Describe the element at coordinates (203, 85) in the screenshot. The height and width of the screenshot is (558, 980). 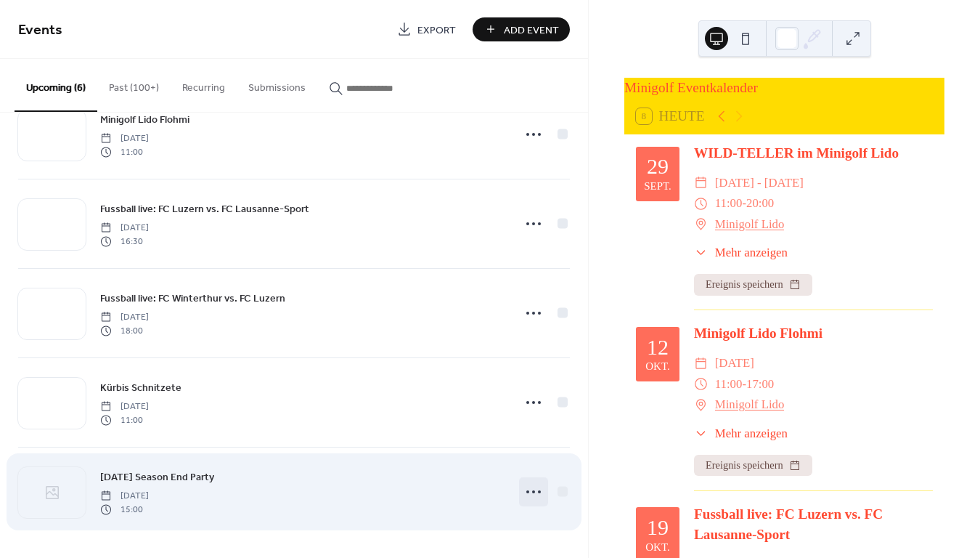
I see `button: Recurring` at that location.